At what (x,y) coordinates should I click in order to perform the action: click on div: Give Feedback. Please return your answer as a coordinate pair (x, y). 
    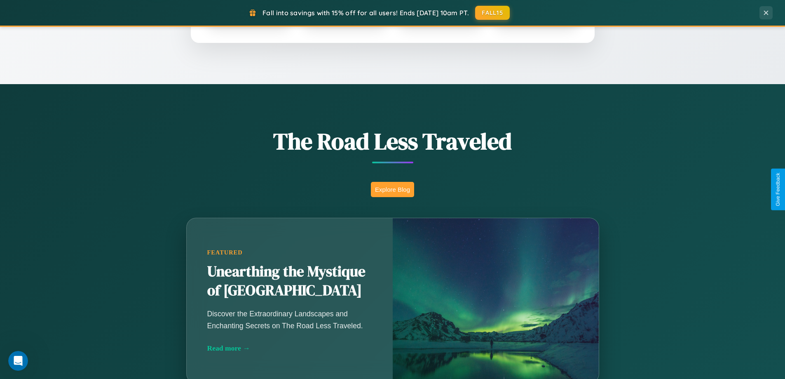
    Looking at the image, I should click on (778, 189).